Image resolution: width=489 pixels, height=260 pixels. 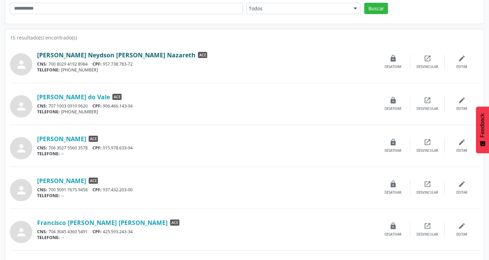 What do you see at coordinates (376, 9) in the screenshot?
I see `button: Buscar` at bounding box center [376, 9].